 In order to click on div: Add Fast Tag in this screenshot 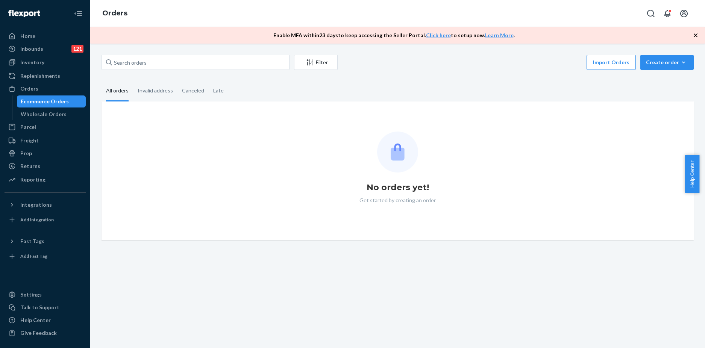, I will do `click(34, 256)`.